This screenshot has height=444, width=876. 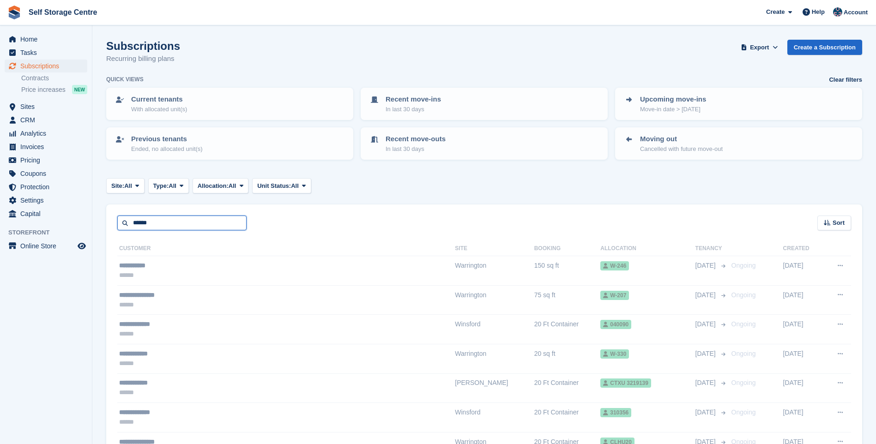 What do you see at coordinates (48, 187) in the screenshot?
I see `span: Protection` at bounding box center [48, 187].